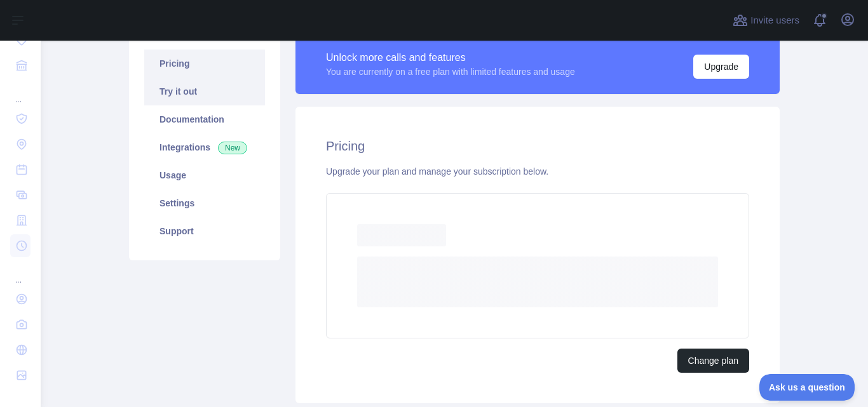  I want to click on a: Try it out, so click(205, 91).